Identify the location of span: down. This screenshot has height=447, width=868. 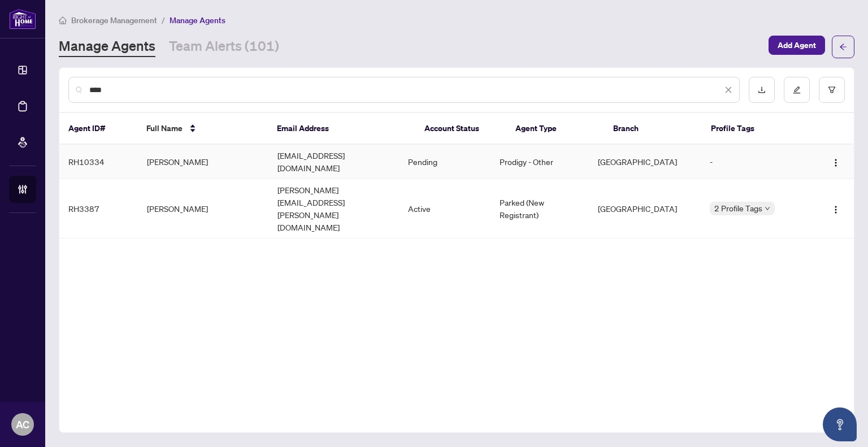
(768, 208).